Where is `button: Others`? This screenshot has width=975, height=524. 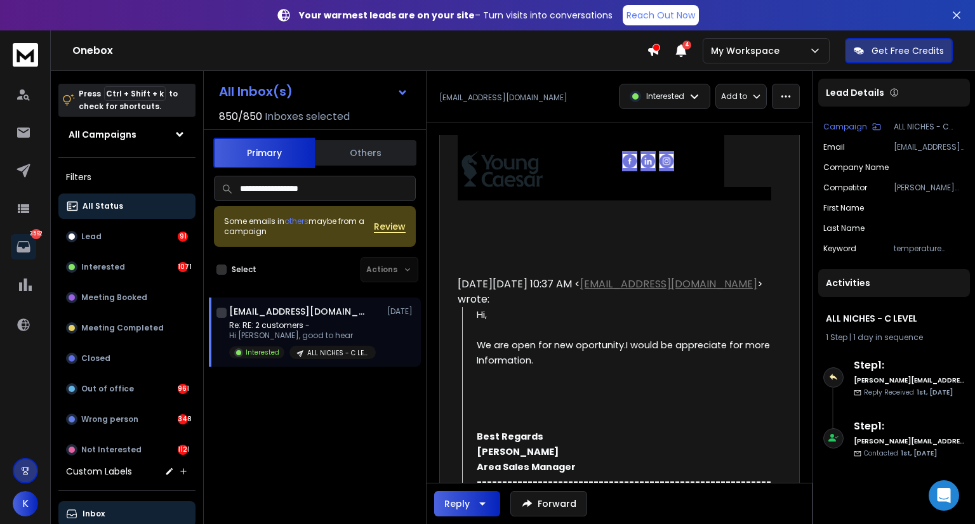
button: Others is located at coordinates (366, 153).